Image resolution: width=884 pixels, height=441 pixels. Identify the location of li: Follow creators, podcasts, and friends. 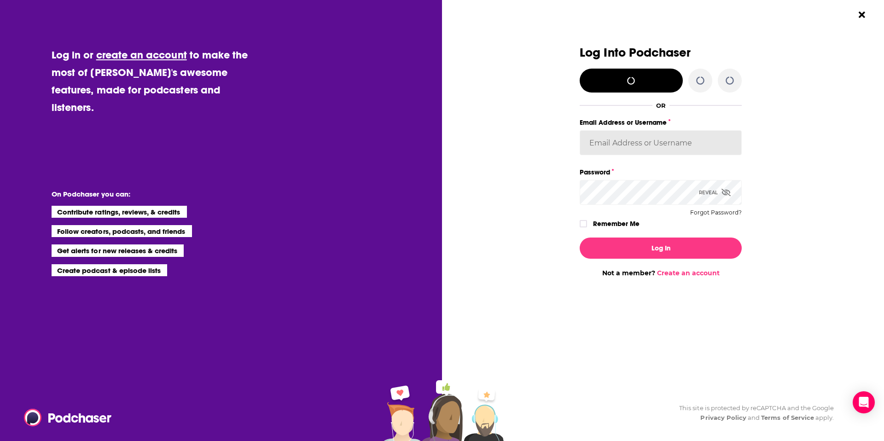
(122, 231).